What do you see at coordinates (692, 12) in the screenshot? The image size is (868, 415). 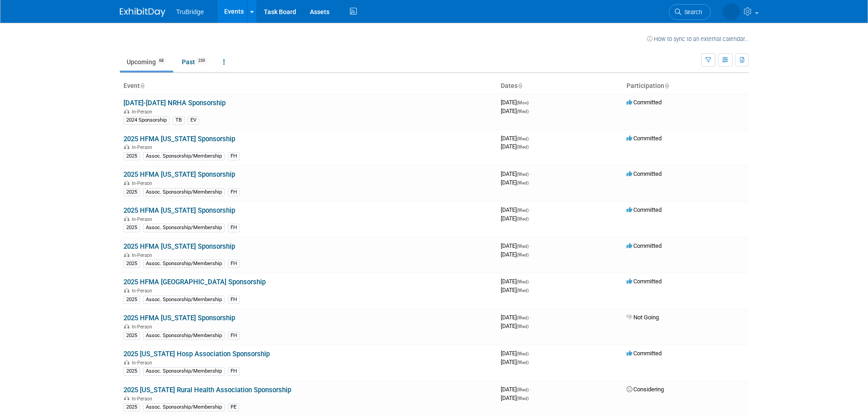 I see `span: Search` at bounding box center [692, 12].